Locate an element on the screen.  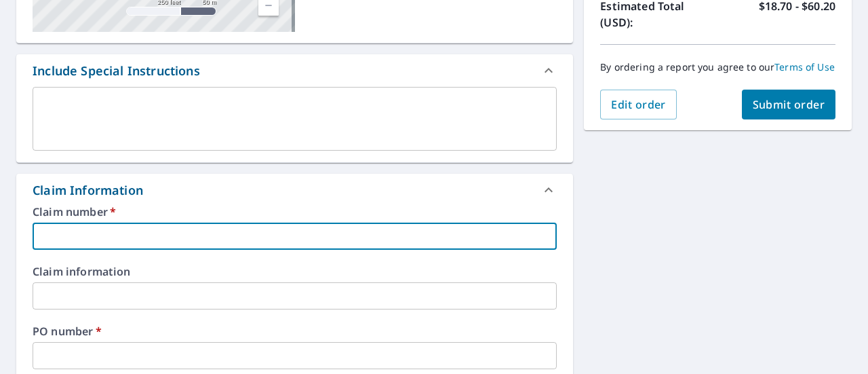
label: PO number is located at coordinates (294, 331).